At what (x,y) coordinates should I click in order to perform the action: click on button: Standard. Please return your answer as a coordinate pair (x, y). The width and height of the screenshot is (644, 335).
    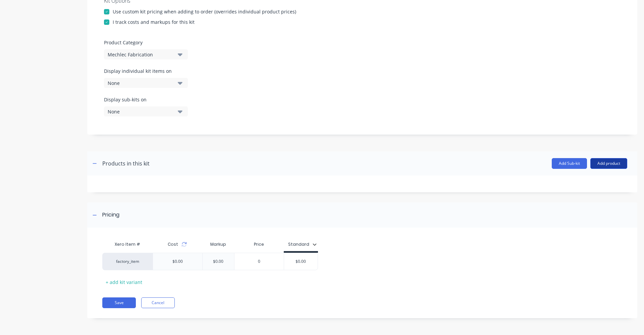
    Looking at the image, I should click on (302, 244).